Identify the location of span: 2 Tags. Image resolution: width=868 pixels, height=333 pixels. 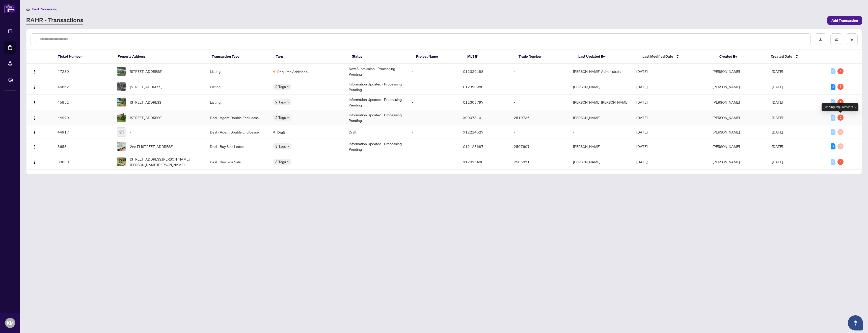
(281, 102).